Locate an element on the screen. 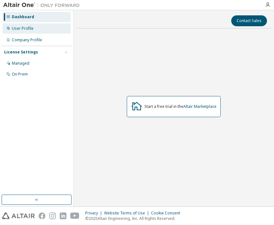 The image size is (274, 225). div: Cookie Consent is located at coordinates (168, 213).